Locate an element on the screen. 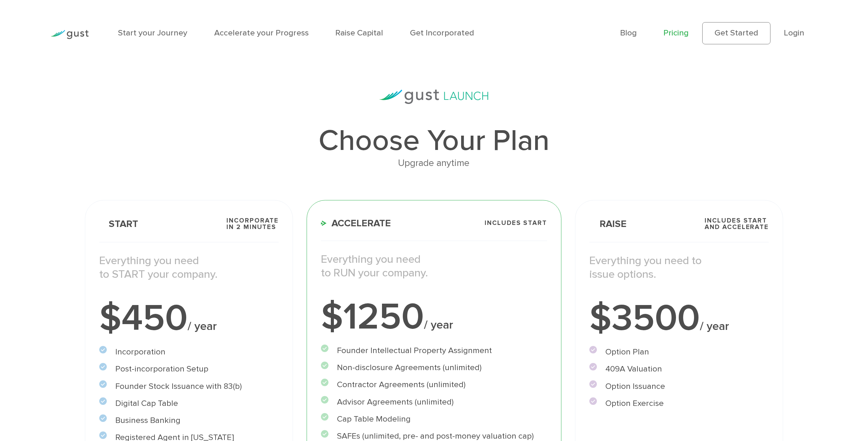 Image resolution: width=868 pixels, height=441 pixels. p: Everything you need to RUN your company. is located at coordinates (434, 266).